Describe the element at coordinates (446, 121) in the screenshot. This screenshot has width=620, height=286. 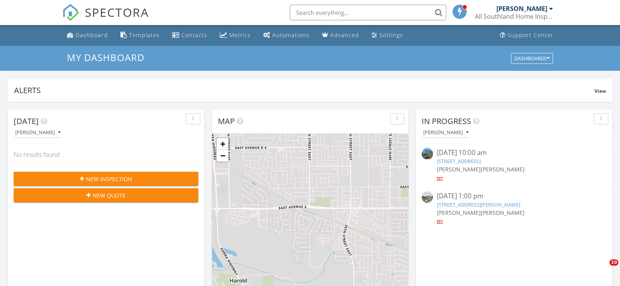
I see `span: In Progress` at that location.